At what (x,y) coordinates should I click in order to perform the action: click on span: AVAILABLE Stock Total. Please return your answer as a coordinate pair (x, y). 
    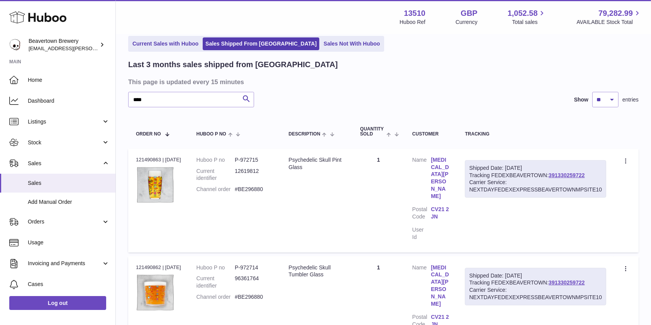
    Looking at the image, I should click on (609, 22).